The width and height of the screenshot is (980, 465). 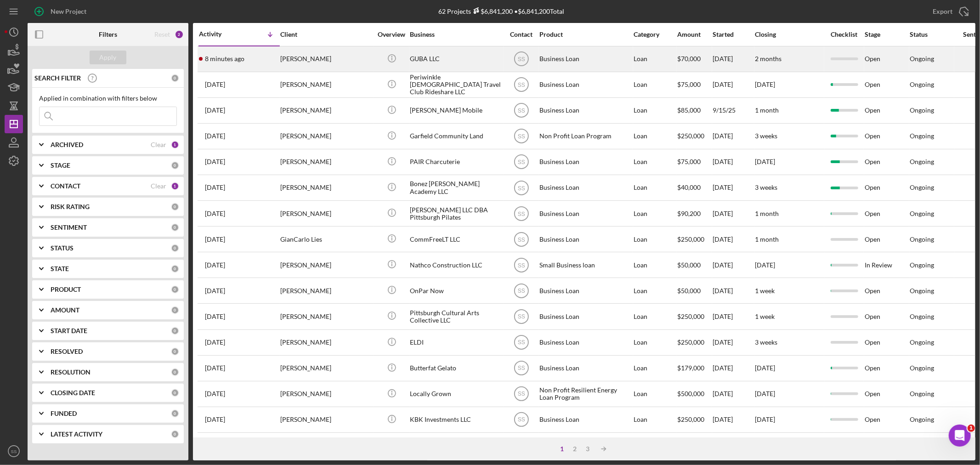 What do you see at coordinates (68, 228) in the screenshot?
I see `b: SENTIMENT` at bounding box center [68, 228].